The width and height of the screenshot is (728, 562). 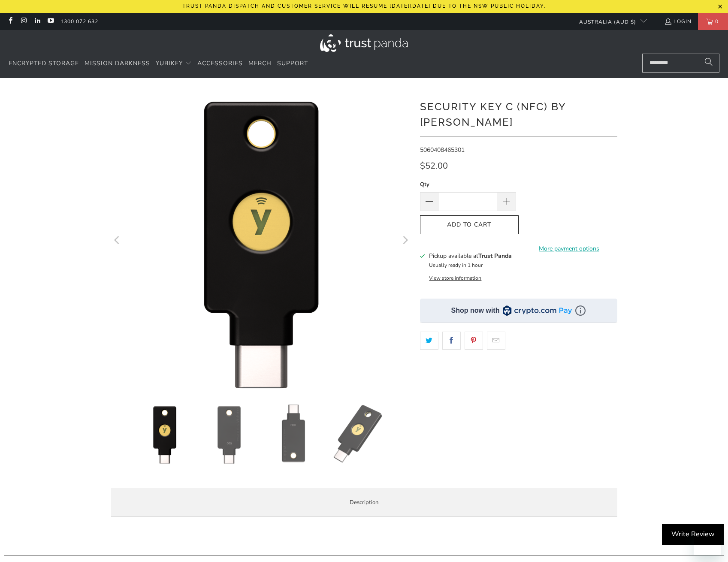 What do you see at coordinates (681, 63) in the screenshot?
I see `input: Search...` at bounding box center [681, 63].